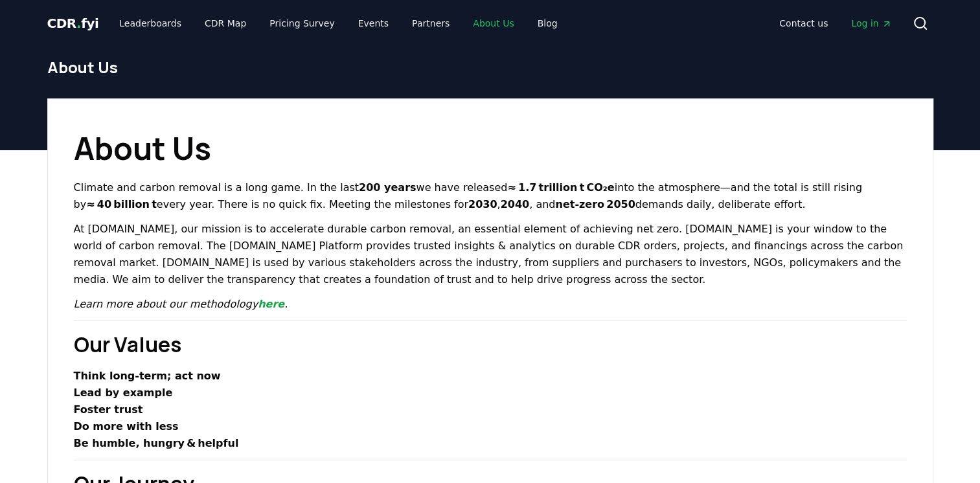 The image size is (980, 483). I want to click on span: CDR fyi, so click(73, 23).